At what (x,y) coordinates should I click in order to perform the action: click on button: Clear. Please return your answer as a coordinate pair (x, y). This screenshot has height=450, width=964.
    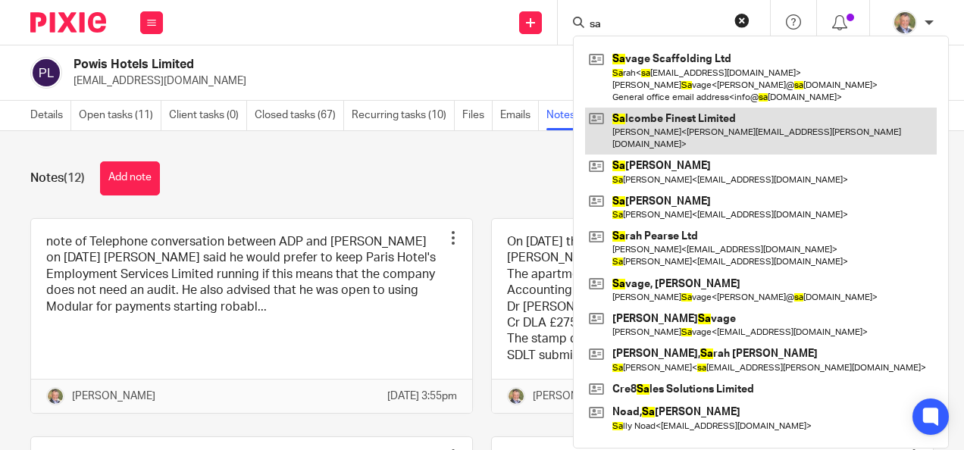
    Looking at the image, I should click on (742, 20).